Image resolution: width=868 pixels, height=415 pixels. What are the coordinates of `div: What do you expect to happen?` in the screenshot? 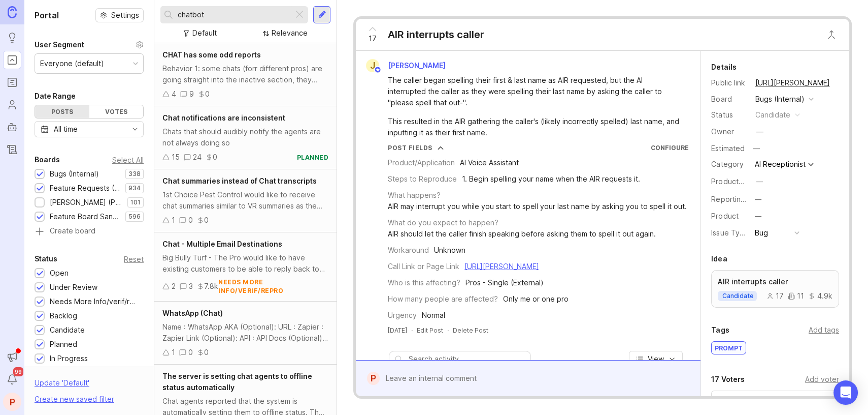 It's located at (443, 223).